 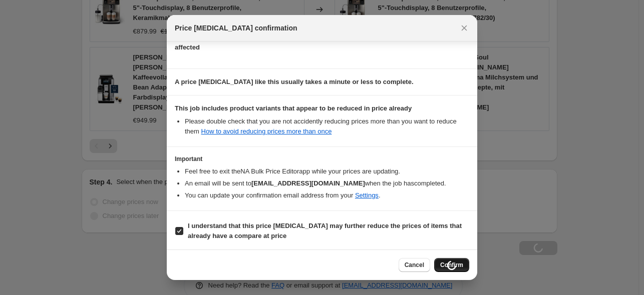 What do you see at coordinates (367, 195) in the screenshot?
I see `a: Settings` at bounding box center [367, 195].